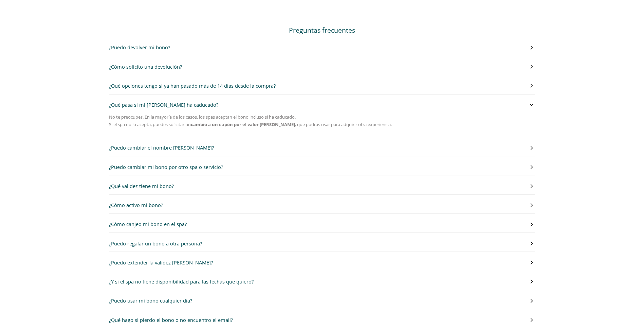  What do you see at coordinates (192, 86) in the screenshot?
I see `div: ¿Qué opciones tengo si ya han pasado más de 14 días desde la compra?` at bounding box center [192, 86].